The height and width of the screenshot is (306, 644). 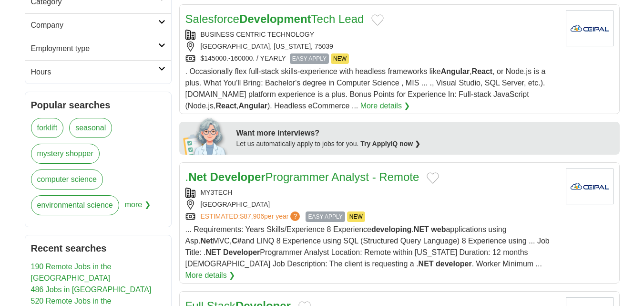 I want to click on a: forklift, so click(x=47, y=128).